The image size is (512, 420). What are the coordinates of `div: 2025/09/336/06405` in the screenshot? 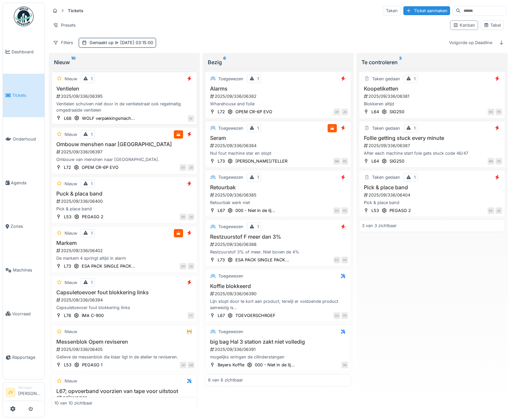 It's located at (125, 349).